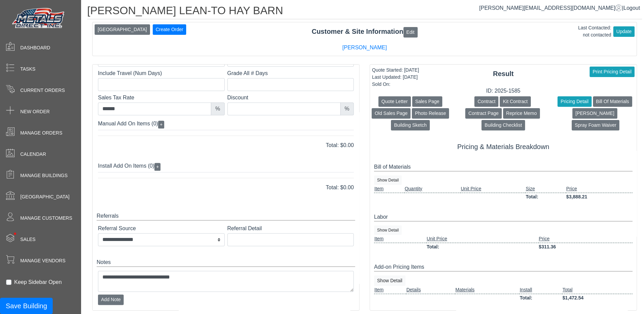 This screenshot has height=314, width=644. What do you see at coordinates (42, 90) in the screenshot?
I see `span: Current Orders` at bounding box center [42, 90].